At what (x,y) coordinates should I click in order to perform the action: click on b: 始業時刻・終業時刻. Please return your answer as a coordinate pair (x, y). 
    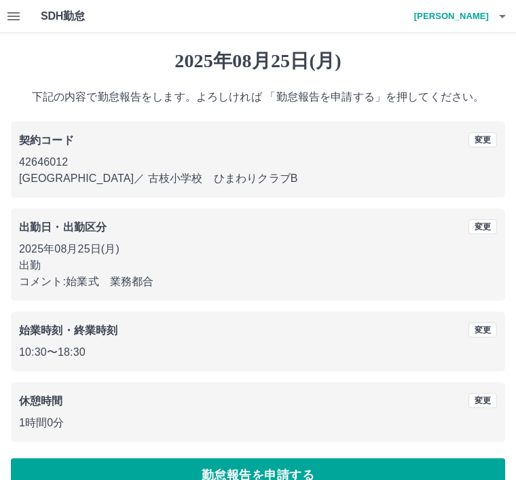
    Looking at the image, I should click on (68, 330).